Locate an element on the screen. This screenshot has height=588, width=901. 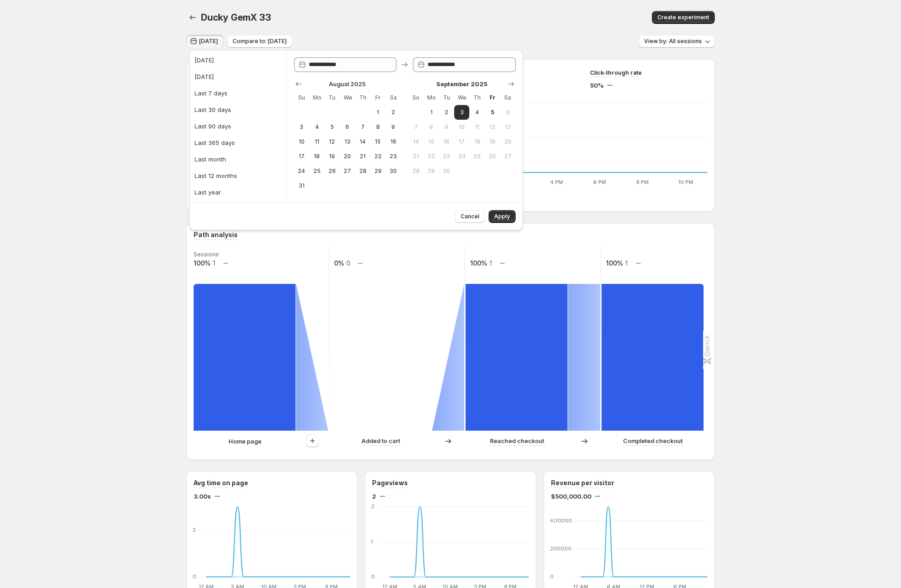
button: Sunday September 14 2025 is located at coordinates (416, 141).